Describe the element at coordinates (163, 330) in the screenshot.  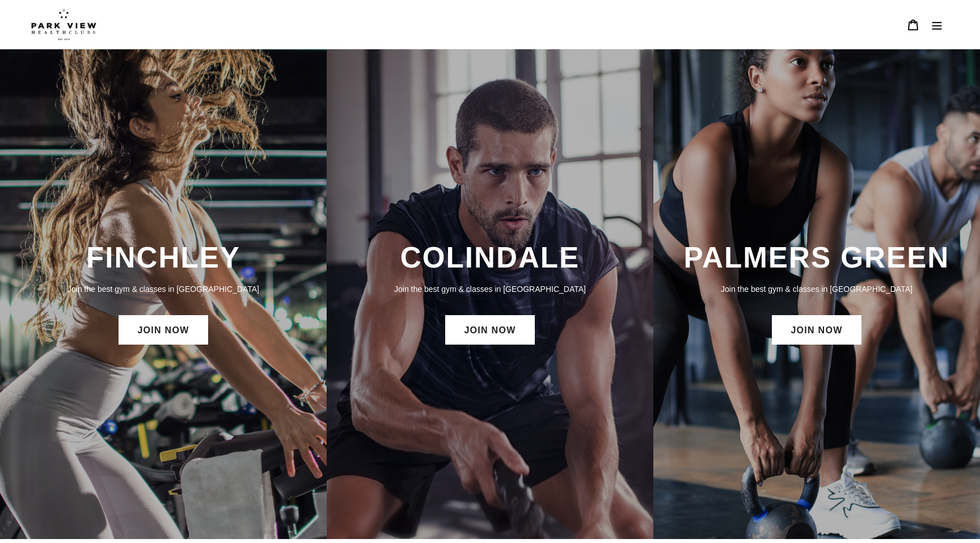
I see `a: JOIN NOW: Finchley Membership` at that location.